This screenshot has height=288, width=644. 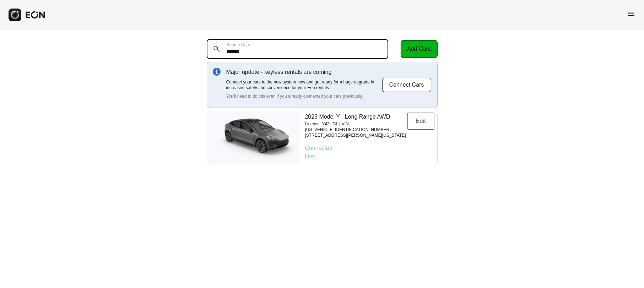 I want to click on p: Major update - keyless rentals are coming, so click(x=304, y=72).